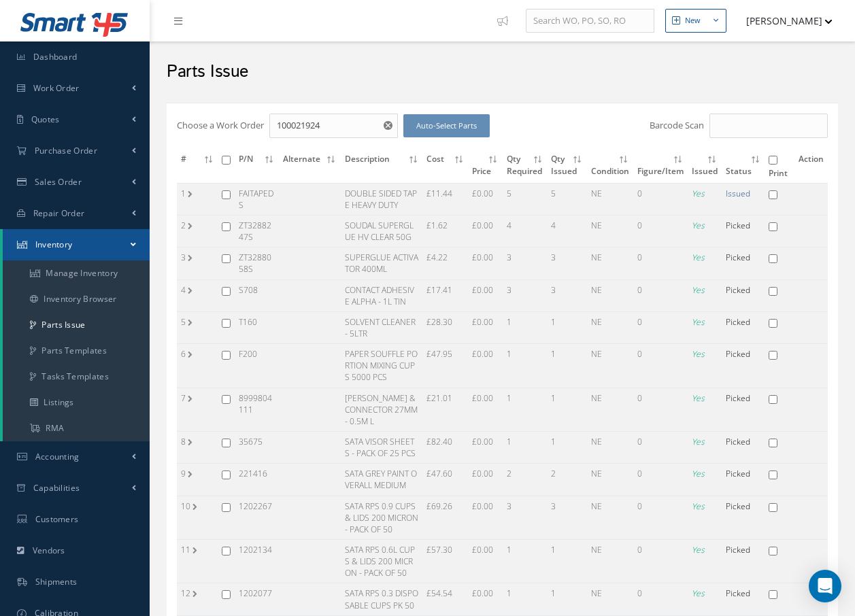 The height and width of the screenshot is (616, 855). What do you see at coordinates (184, 473) in the screenshot?
I see `label: 9` at bounding box center [184, 473].